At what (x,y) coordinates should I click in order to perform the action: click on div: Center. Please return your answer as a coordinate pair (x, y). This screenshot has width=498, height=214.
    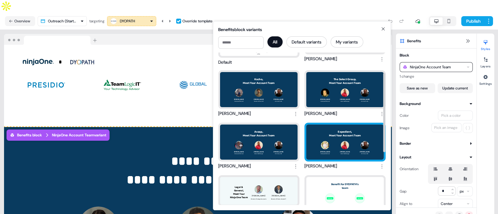
    Looking at the image, I should click on (446, 204).